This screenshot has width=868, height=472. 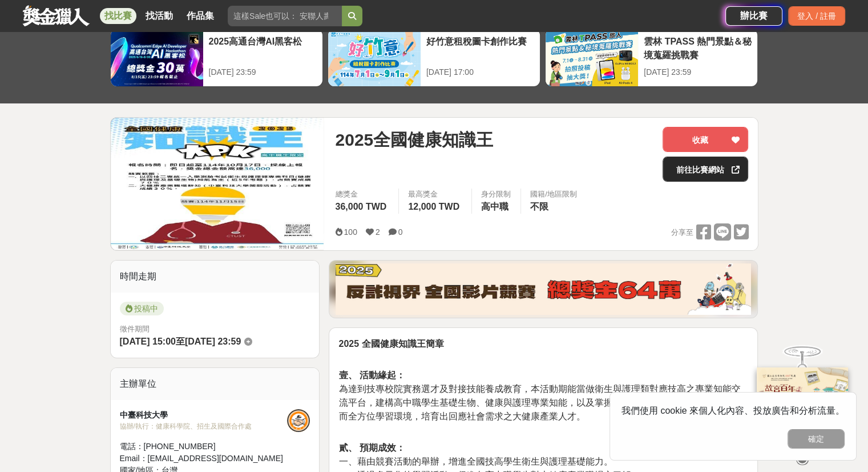 What do you see at coordinates (553, 194) in the screenshot?
I see `div: 國籍/地區限制` at bounding box center [553, 194].